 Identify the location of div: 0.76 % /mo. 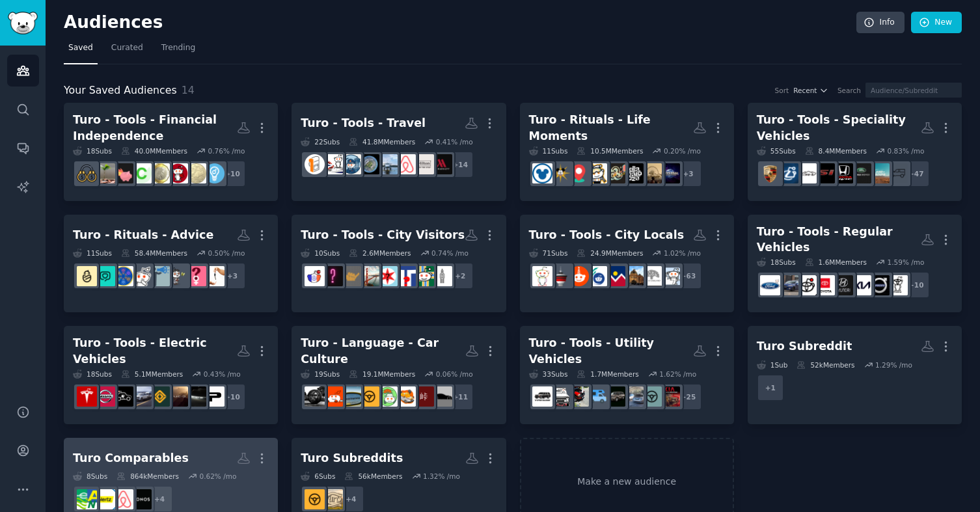
(226, 151).